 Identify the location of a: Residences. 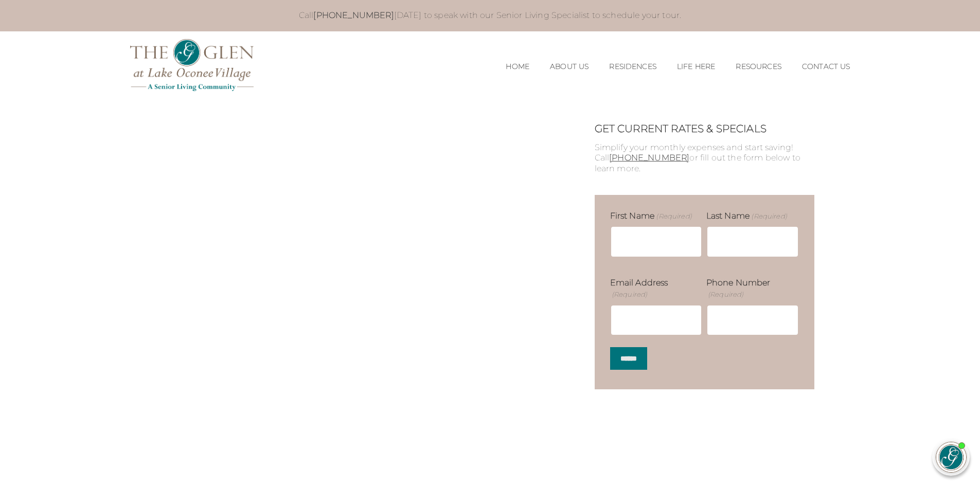
(633, 66).